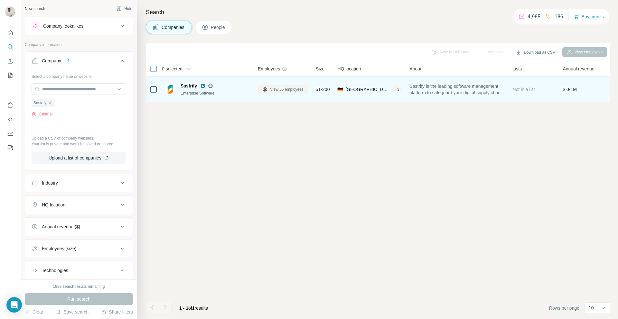 This screenshot has height=319, width=618. I want to click on span: of, so click(190, 308).